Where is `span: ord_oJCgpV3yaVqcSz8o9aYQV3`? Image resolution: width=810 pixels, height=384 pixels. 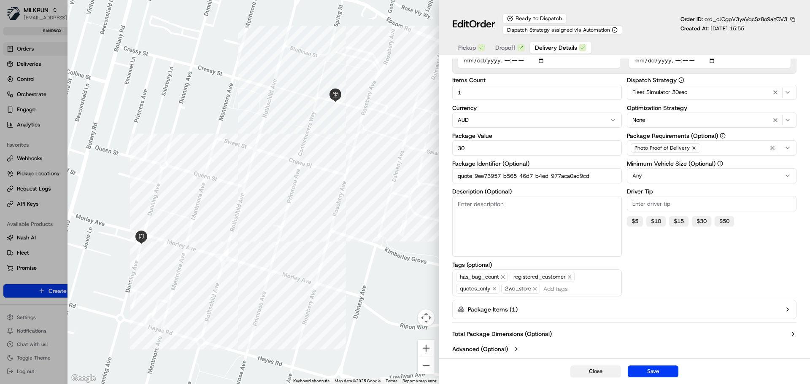
span: ord_oJCgpV3yaVqcSz8o9aYQV3 is located at coordinates (746, 19).